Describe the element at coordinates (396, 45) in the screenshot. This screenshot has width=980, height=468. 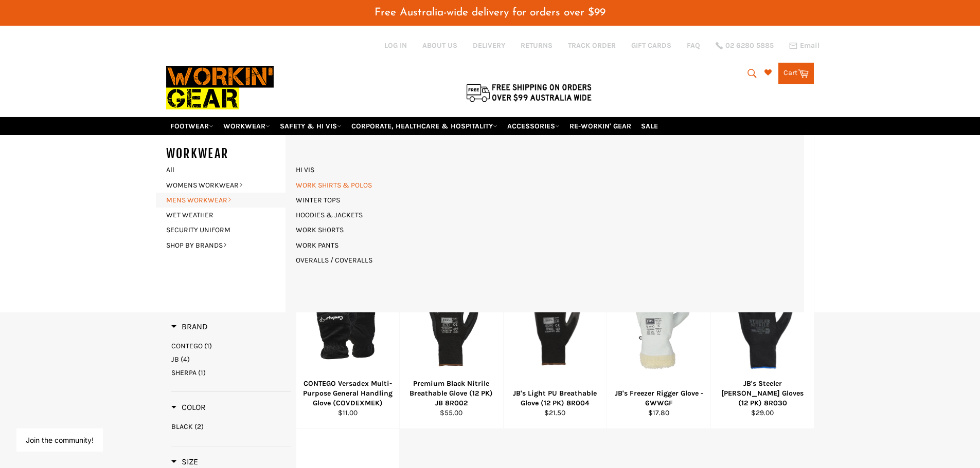
I see `a: Log in` at that location.